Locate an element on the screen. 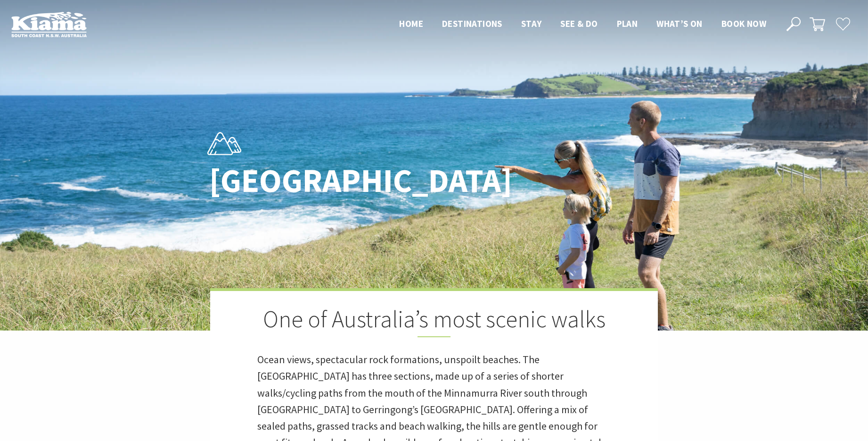  h2: One of Australia’s most scenic walks is located at coordinates (434, 321).